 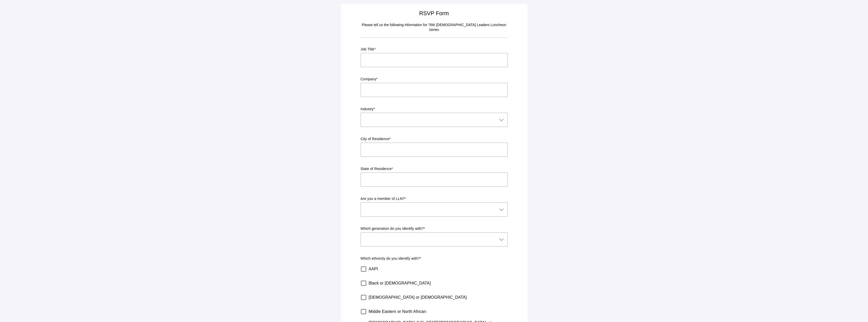 What do you see at coordinates (373, 270) in the screenshot?
I see `label: AAPI` at bounding box center [373, 270].